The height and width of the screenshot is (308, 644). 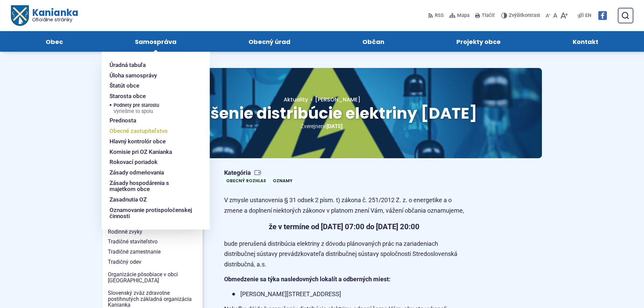 What do you see at coordinates (45, 16) in the screenshot?
I see `a: Logo Kanianka, prejsť na domovskú stránku.` at bounding box center [45, 16].